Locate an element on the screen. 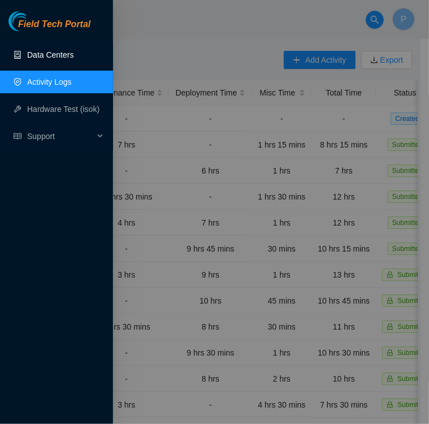 Image resolution: width=429 pixels, height=424 pixels. img: Akamai Technologies is located at coordinates (33, 21).